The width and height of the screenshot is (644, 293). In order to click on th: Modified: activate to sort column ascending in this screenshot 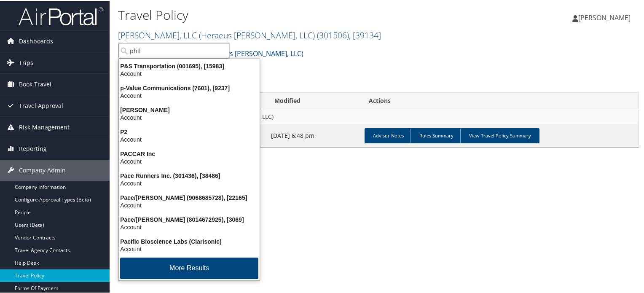, I will do `click(314, 100)`.